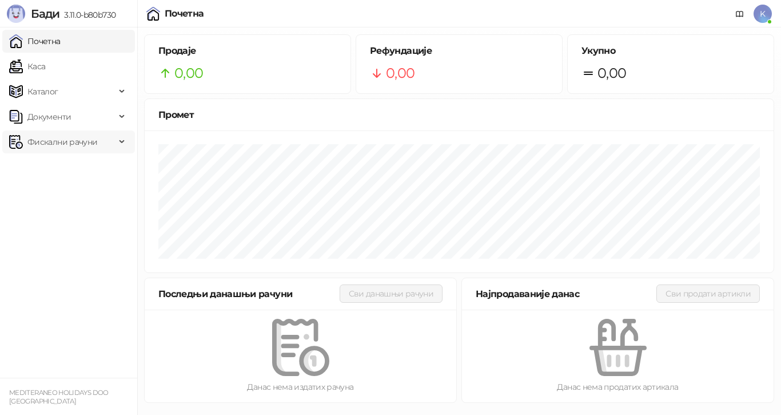  I want to click on span: Фискални рачуни, so click(62, 142).